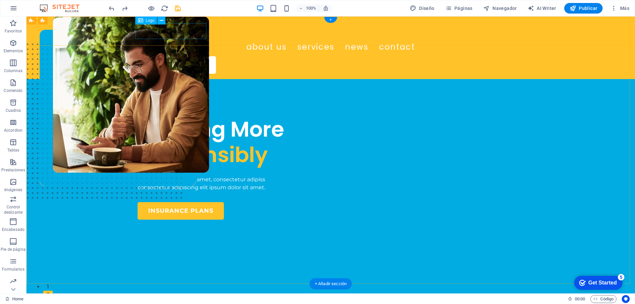  What do you see at coordinates (178, 8) in the screenshot?
I see `i: Guardar (Ctrl+S)` at bounding box center [178, 8].